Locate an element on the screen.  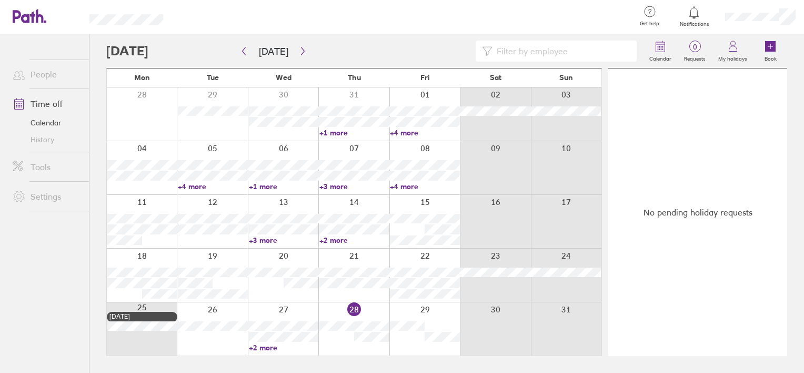
span: Thu is located at coordinates (354, 77).